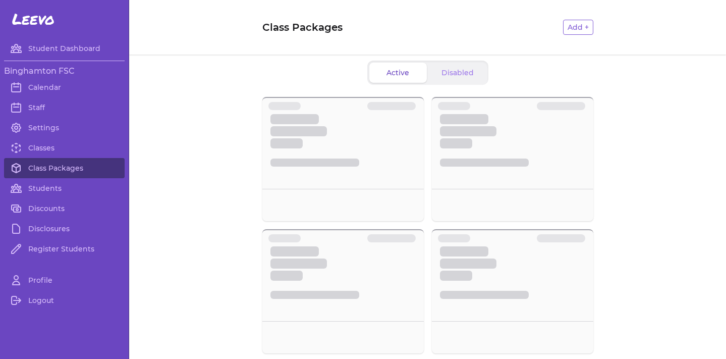  I want to click on a: Register Students, so click(64, 249).